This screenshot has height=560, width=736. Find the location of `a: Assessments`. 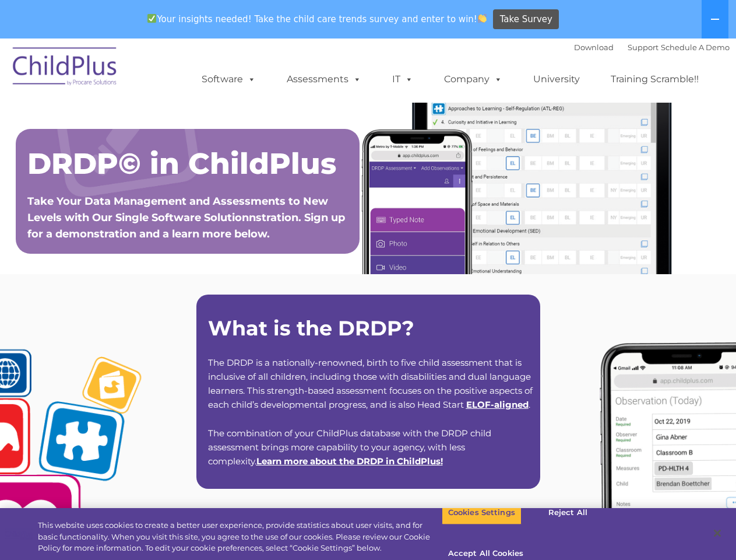

a: Assessments is located at coordinates (324, 80).